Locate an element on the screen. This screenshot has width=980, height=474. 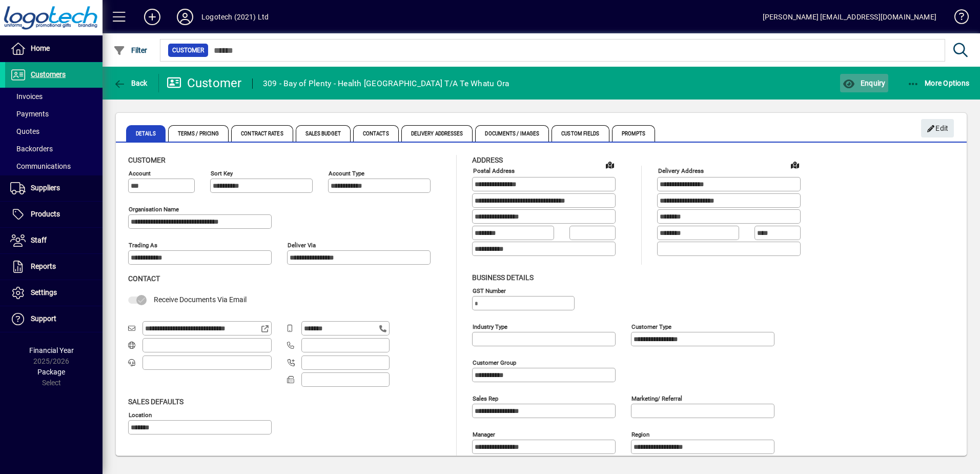
mat-label: Deliver via is located at coordinates (302, 245).